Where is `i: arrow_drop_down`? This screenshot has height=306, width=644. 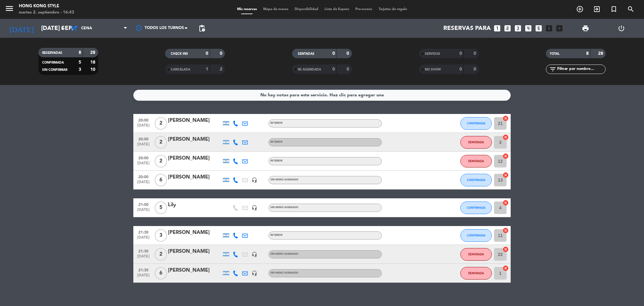
i: arrow_drop_down is located at coordinates (62, 29).